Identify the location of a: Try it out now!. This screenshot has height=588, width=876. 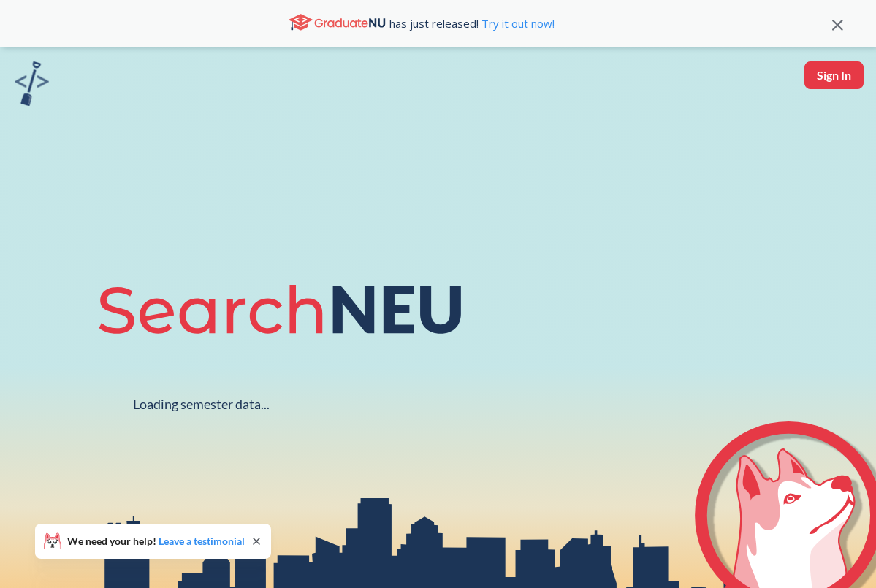
(516, 24).